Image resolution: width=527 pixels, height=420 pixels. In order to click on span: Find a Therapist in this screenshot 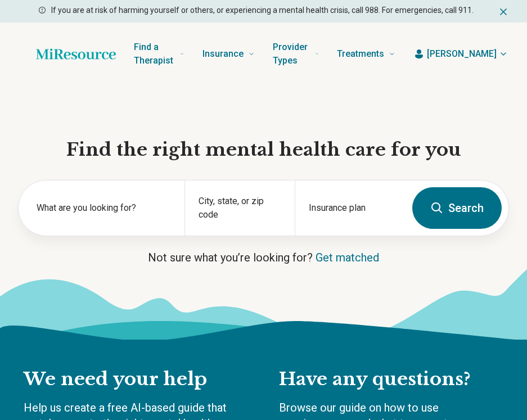, I will do `click(155, 54)`.